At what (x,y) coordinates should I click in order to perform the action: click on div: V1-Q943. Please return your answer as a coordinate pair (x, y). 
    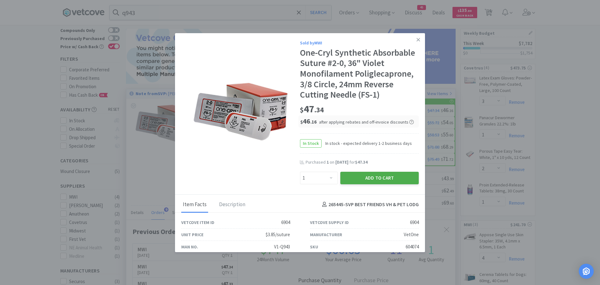
    Looking at the image, I should click on (282, 247).